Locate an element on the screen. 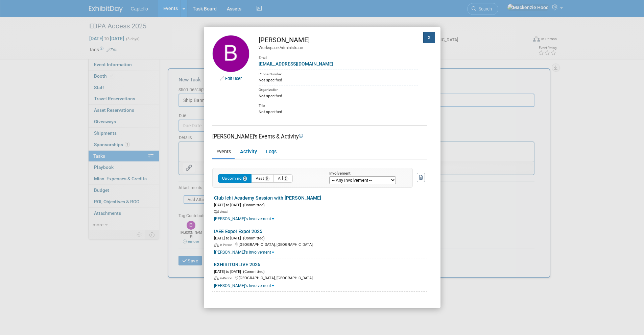 The width and height of the screenshot is (644, 335). a: IAEE Expo! Expo! 2025 is located at coordinates (238, 231).